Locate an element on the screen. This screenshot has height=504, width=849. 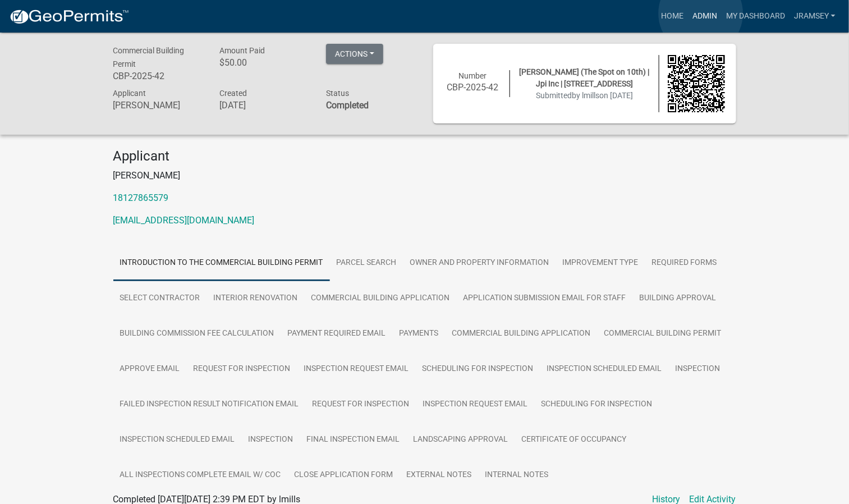
a: Select contractor is located at coordinates (160, 298).